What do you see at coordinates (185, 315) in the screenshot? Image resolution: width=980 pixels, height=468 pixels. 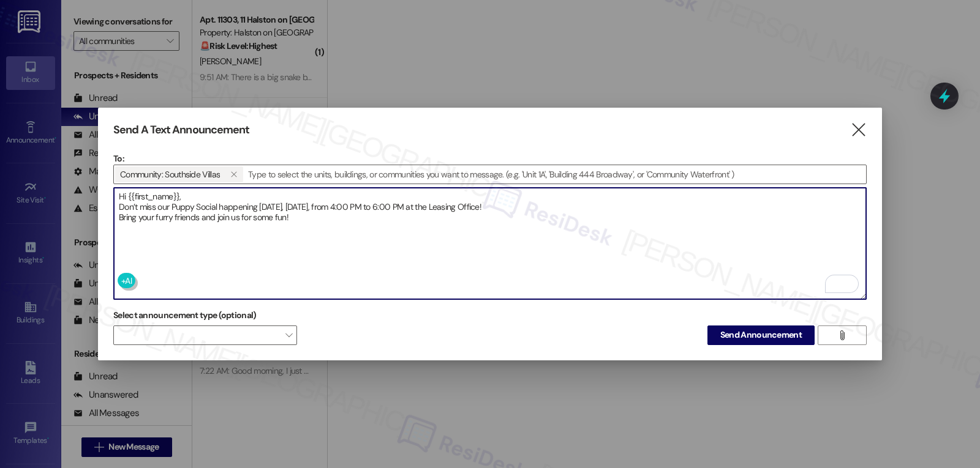 I see `label: Select announcement type (optional)` at bounding box center [185, 315].